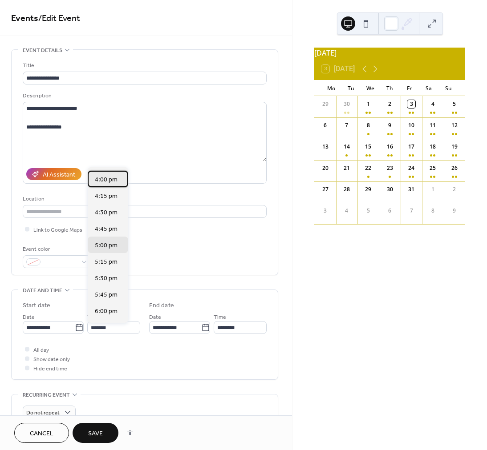  I want to click on button: Cancel, so click(41, 433).